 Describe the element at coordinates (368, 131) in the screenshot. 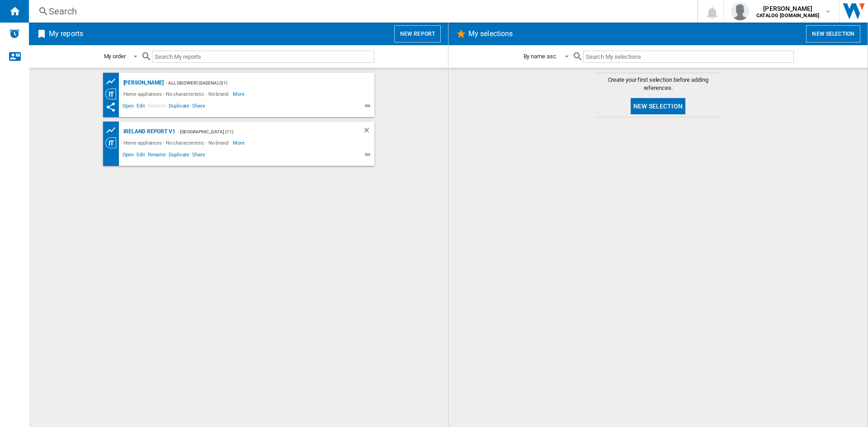

I see `div: Delete` at that location.